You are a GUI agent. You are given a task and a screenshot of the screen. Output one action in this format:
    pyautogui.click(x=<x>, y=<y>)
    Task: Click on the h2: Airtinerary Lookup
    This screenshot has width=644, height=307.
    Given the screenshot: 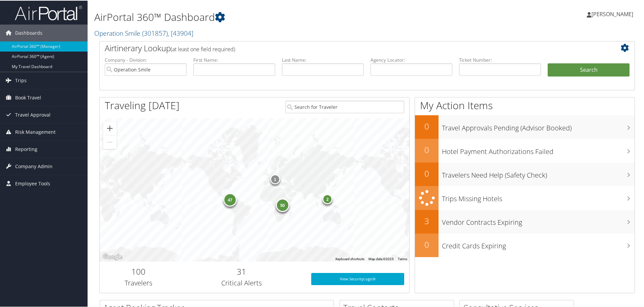 What is the action you would take?
    pyautogui.click(x=345, y=47)
    